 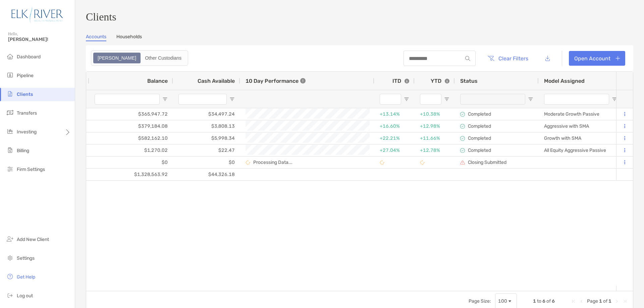 What do you see at coordinates (480, 301) in the screenshot?
I see `div: Page Size:` at bounding box center [480, 301].